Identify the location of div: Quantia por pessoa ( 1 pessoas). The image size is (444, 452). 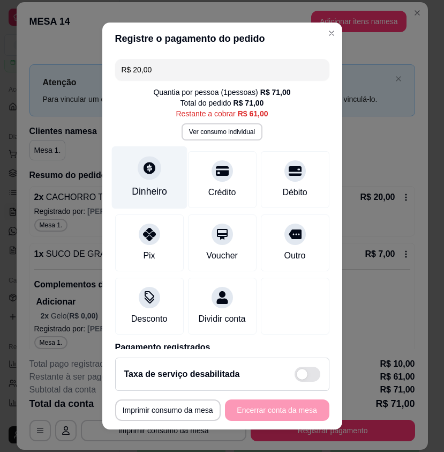
(222, 92).